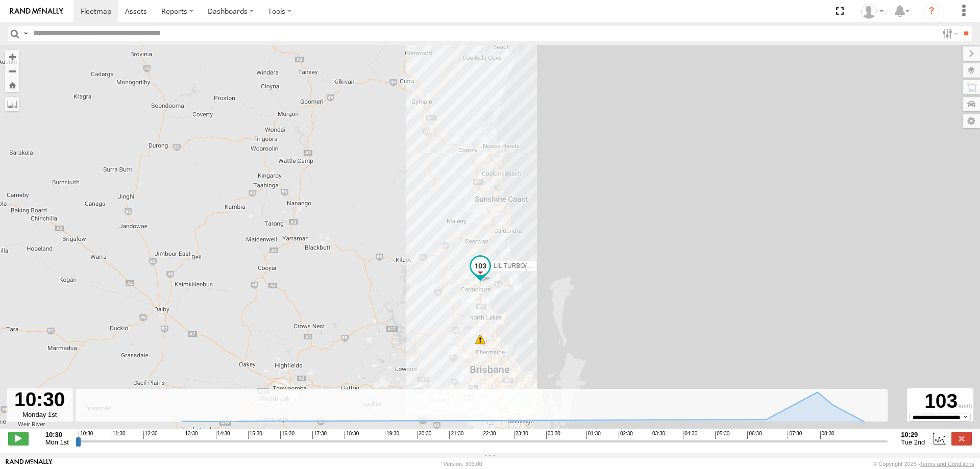 Image resolution: width=980 pixels, height=469 pixels. Describe the element at coordinates (872, 11) in the screenshot. I see `div: Laura Van Bruggen` at that location.